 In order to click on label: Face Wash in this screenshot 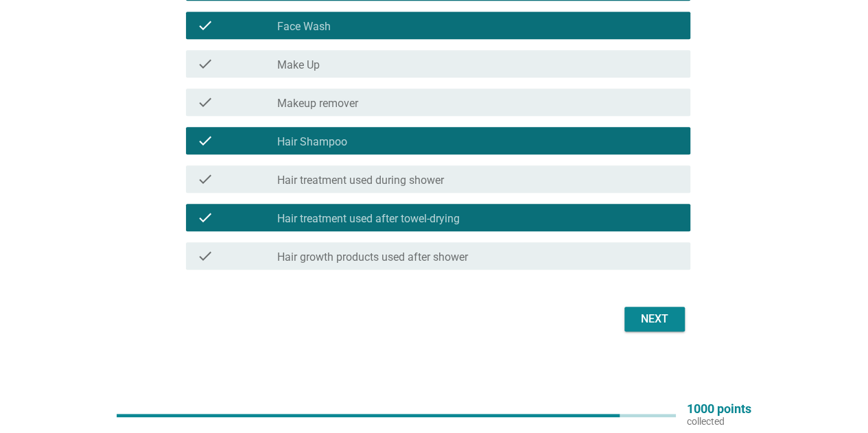, I will do `click(304, 27)`.